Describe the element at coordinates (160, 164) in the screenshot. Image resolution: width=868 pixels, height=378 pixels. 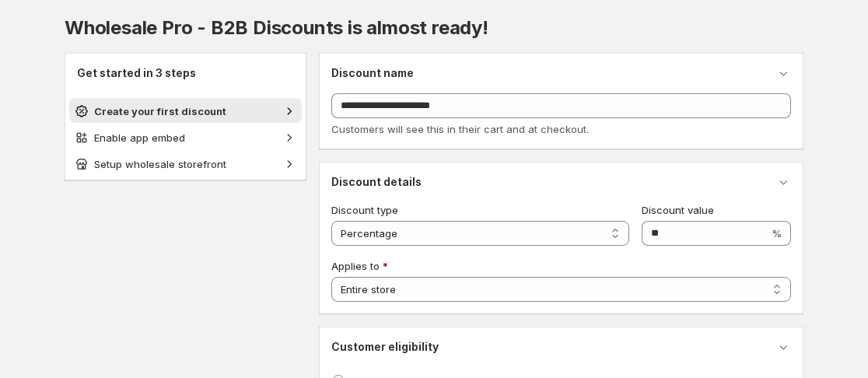
I see `span: Setup wholesale storefront` at that location.